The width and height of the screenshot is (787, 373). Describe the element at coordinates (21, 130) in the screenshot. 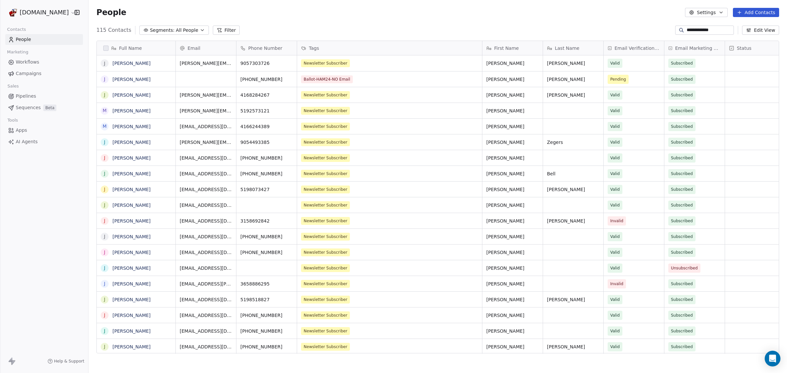

I see `span: Apps` at that location.